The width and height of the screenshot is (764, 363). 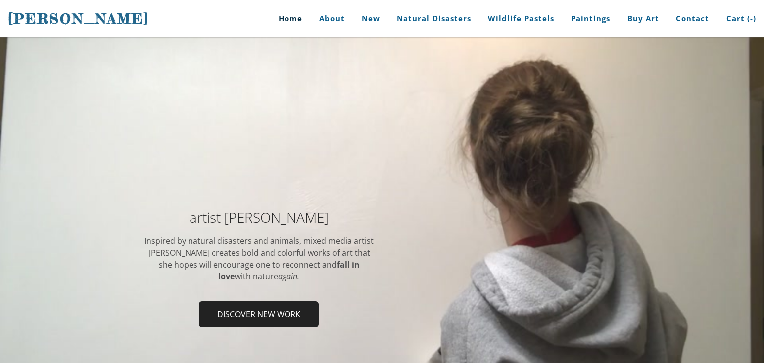 What do you see at coordinates (289, 277) in the screenshot?
I see `em: again.` at bounding box center [289, 277].